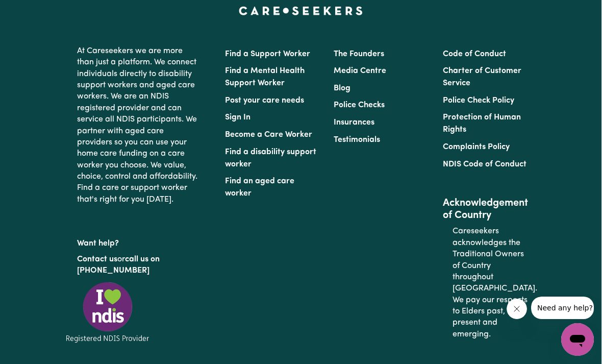 The height and width of the screenshot is (364, 602). What do you see at coordinates (358, 54) in the screenshot?
I see `a: The Founders` at bounding box center [358, 54].